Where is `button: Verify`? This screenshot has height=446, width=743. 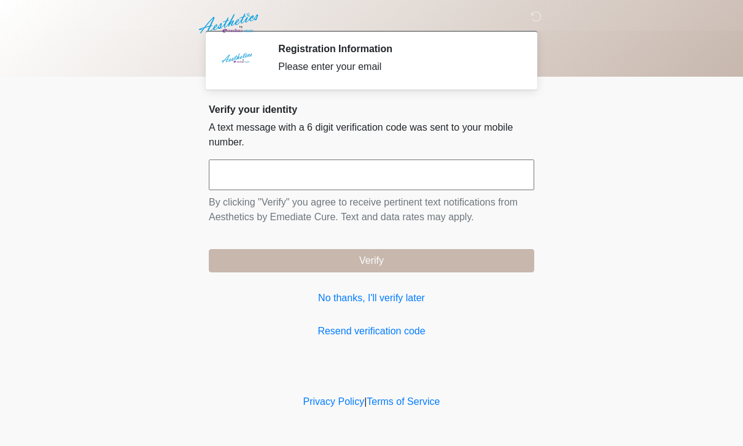
button: Verify is located at coordinates (371, 261).